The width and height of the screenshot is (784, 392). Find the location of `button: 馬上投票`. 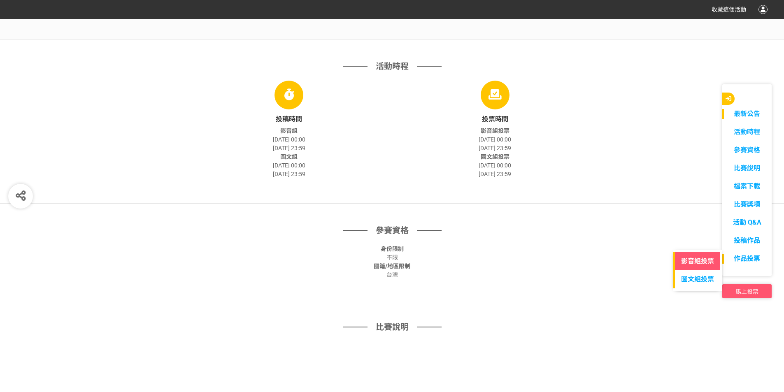

button: 馬上投票 is located at coordinates (747, 291).